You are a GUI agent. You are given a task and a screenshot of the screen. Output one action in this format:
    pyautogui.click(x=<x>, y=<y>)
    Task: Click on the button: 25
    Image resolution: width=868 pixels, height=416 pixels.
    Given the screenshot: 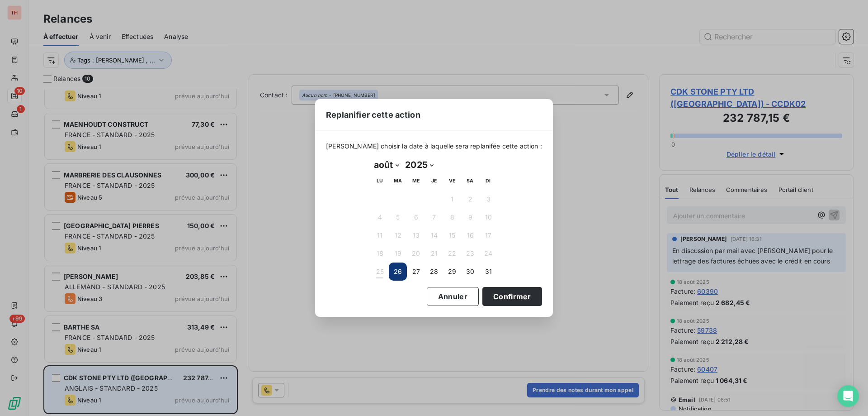 What is the action you would take?
    pyautogui.click(x=380, y=271)
    